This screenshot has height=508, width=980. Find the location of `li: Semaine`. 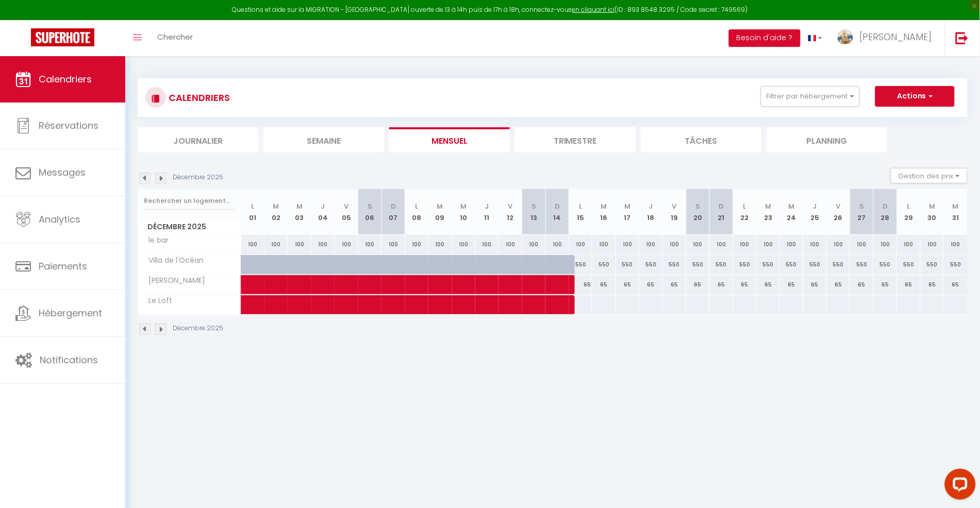

li: Semaine is located at coordinates (323, 139).